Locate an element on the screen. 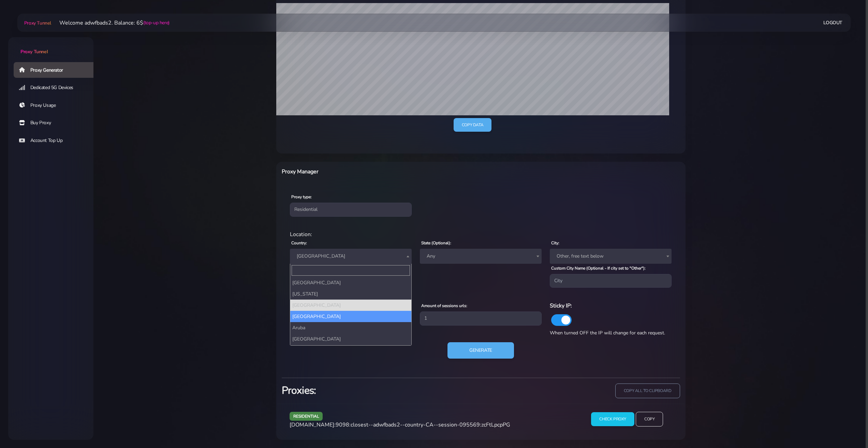 The height and width of the screenshot is (448, 868). span: When turned OFF the IP will change for each request. is located at coordinates (607, 333).